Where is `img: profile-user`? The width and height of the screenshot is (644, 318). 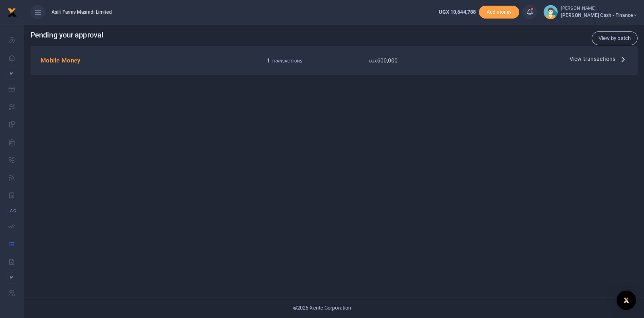
img: profile-user is located at coordinates (550, 12).